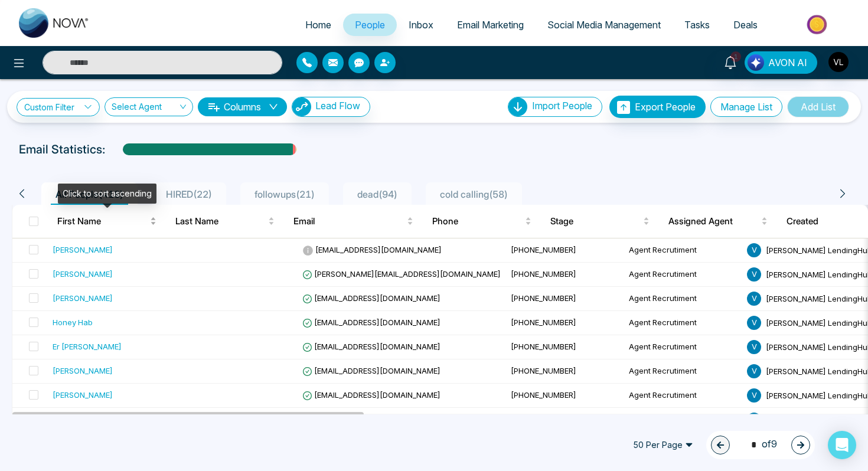  I want to click on span: Phone, so click(477, 222).